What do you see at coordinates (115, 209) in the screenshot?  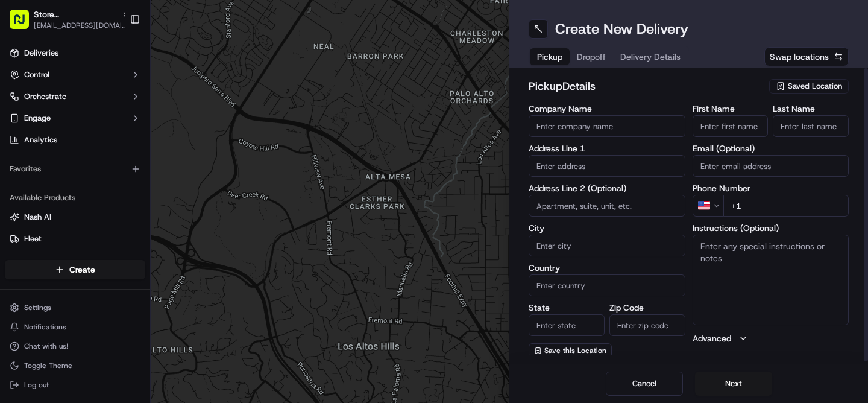 I see `a: Powered byPylon` at bounding box center [115, 209].